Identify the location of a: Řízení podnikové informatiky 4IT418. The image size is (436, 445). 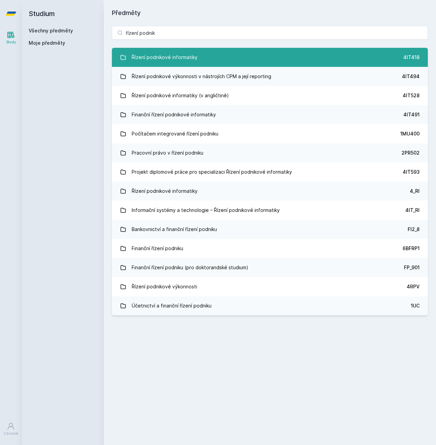
(270, 57).